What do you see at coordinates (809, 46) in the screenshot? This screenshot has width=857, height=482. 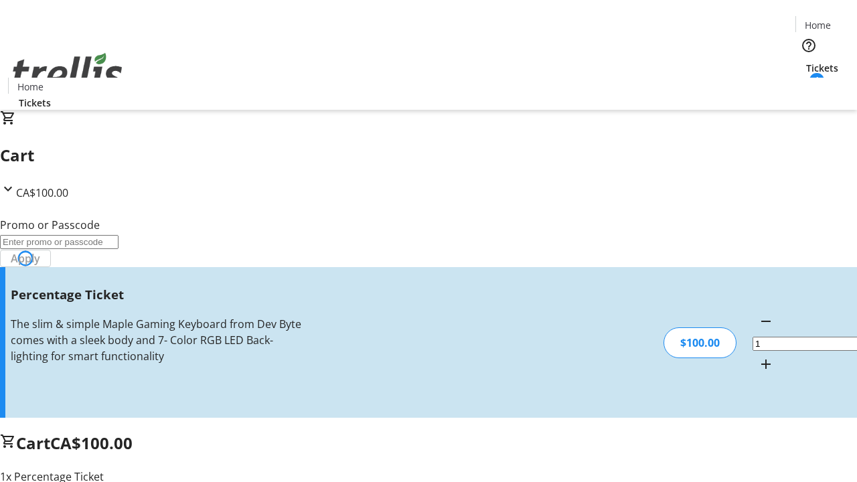 I see `button: Help` at bounding box center [809, 46].